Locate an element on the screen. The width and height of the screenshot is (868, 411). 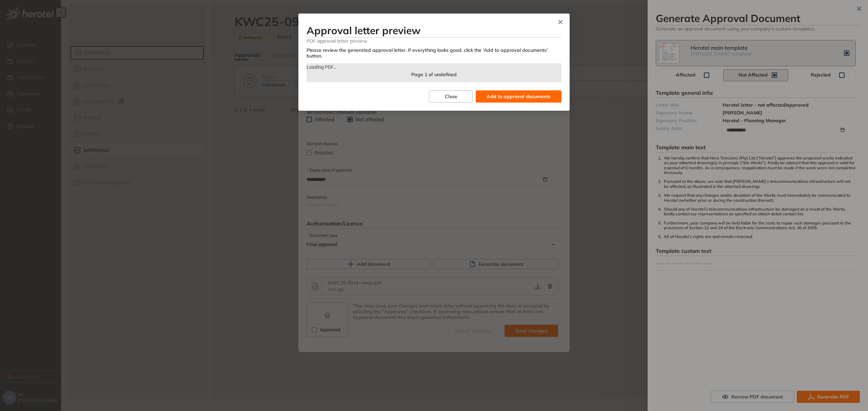
button: Add to approval documents is located at coordinates (518, 97).